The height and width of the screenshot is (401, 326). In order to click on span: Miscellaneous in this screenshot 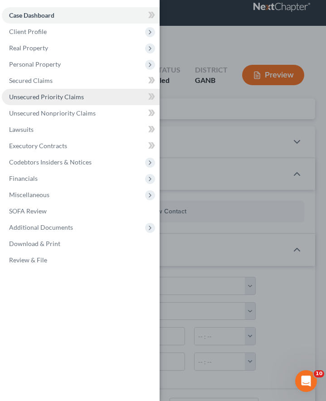, I will do `click(29, 195)`.